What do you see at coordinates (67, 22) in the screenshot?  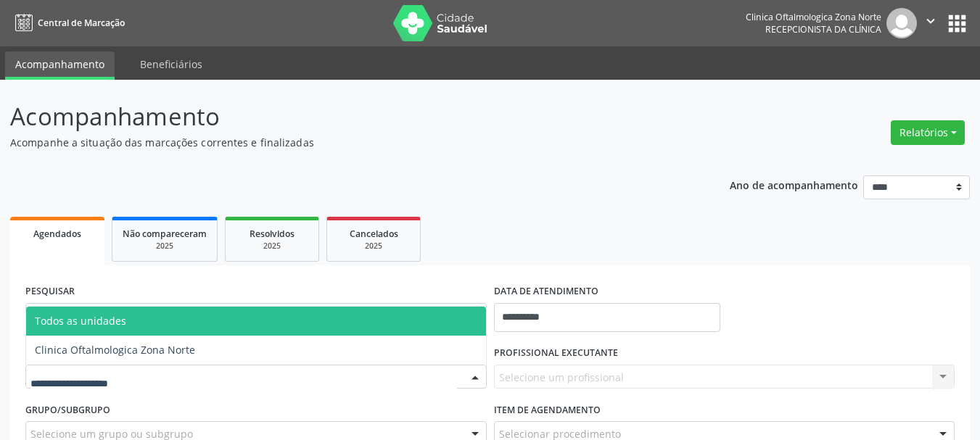 I see `a: Central de Marcação` at bounding box center [67, 22].